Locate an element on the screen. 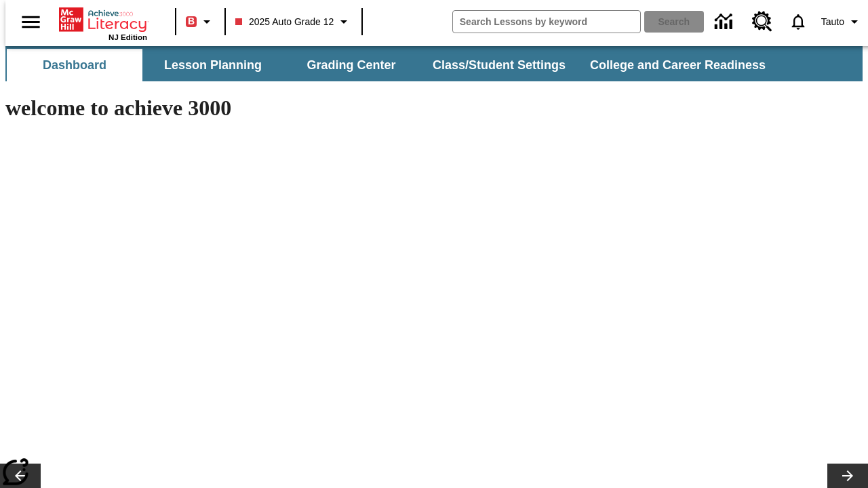 The image size is (868, 488). a: Data Center is located at coordinates (725, 22).